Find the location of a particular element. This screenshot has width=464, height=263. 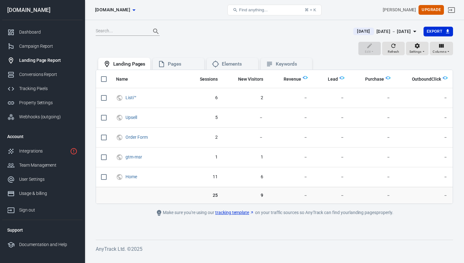

a: Landing Page Report is located at coordinates (42, 60).